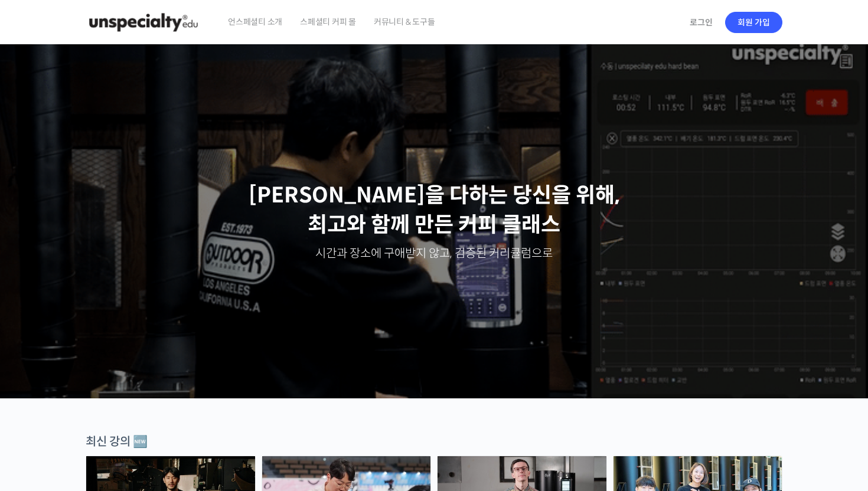  I want to click on a: 회원 가입, so click(753, 22).